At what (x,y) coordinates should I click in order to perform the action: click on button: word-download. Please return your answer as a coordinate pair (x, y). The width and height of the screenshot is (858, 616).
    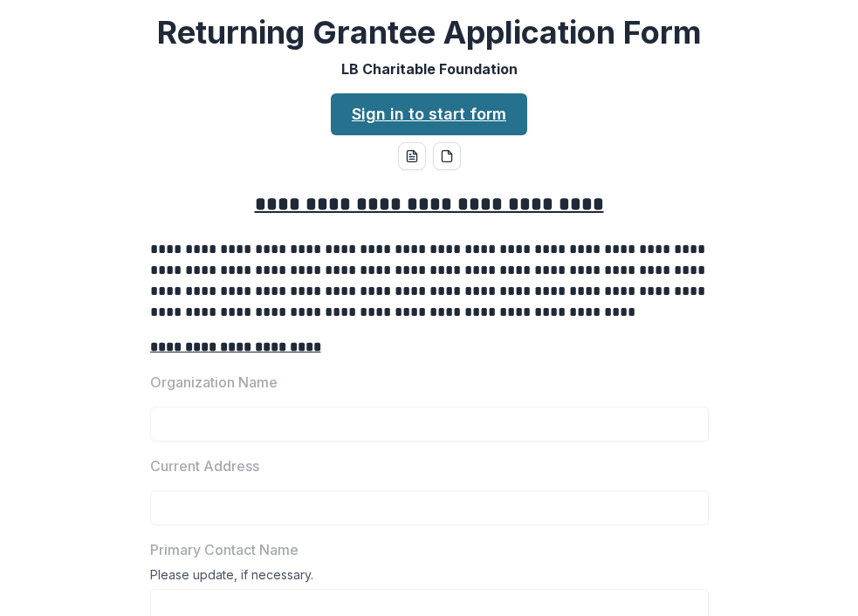
    Looking at the image, I should click on (412, 156).